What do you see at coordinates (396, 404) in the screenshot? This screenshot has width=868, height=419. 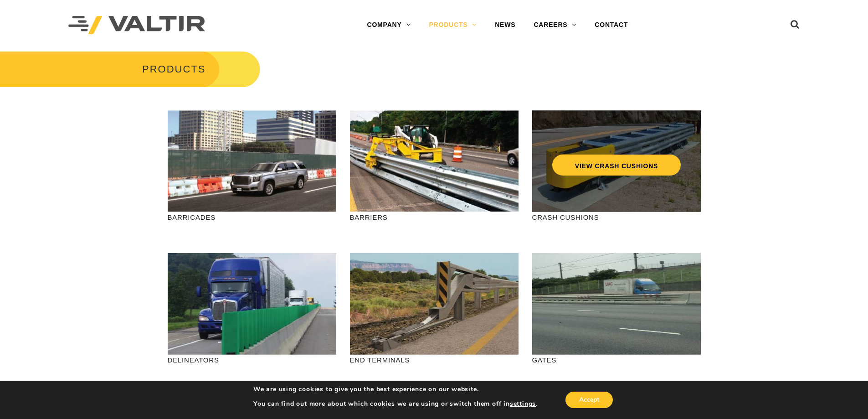 I see `p: You can find out more about which cookies we are using or switch them off in .` at bounding box center [396, 404].